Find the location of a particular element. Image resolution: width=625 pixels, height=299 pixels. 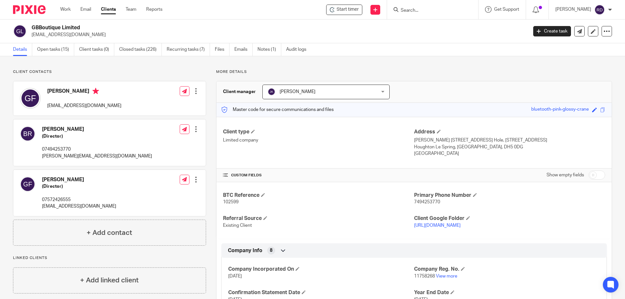

a: Reports is located at coordinates (154, 9).